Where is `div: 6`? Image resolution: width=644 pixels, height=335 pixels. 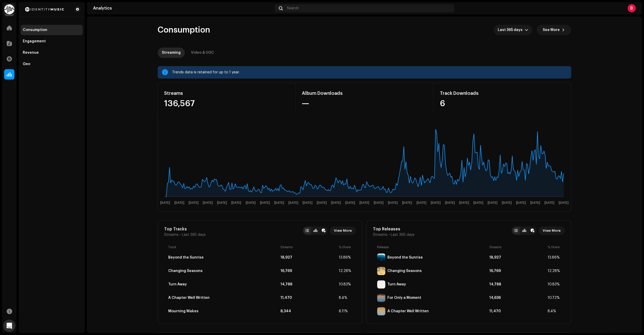 div: 6 is located at coordinates (502, 104).